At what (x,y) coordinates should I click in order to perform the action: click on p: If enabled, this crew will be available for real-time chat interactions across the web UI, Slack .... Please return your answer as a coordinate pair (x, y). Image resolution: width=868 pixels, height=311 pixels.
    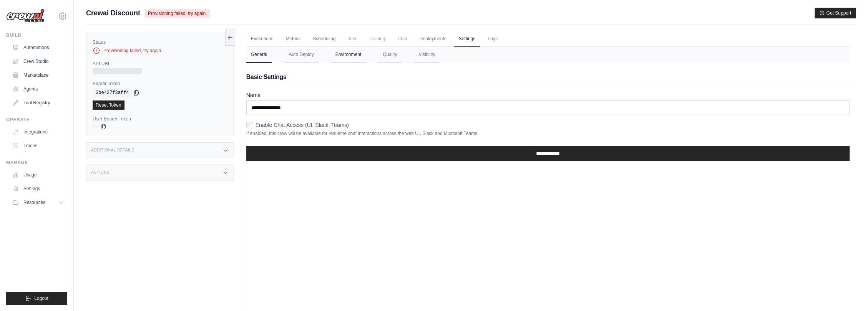
    Looking at the image, I should click on (548, 133).